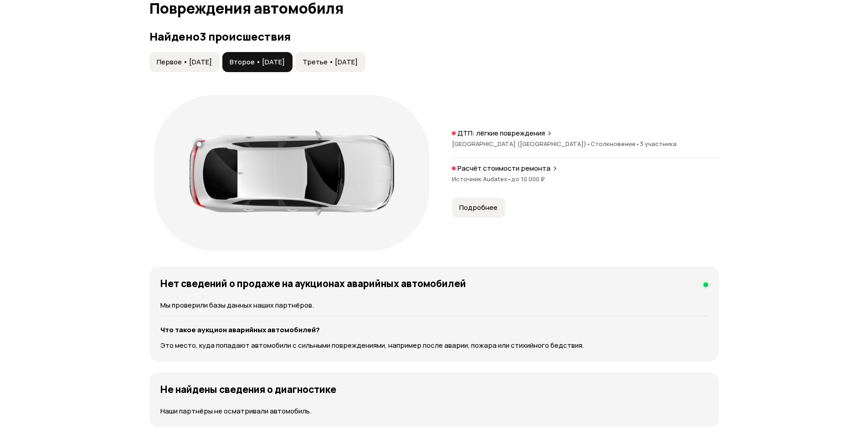 The width and height of the screenshot is (868, 429). What do you see at coordinates (313, 284) in the screenshot?
I see `h4: Нет сведений о продаже на аукционах аварийных автомобилей` at bounding box center [313, 284].